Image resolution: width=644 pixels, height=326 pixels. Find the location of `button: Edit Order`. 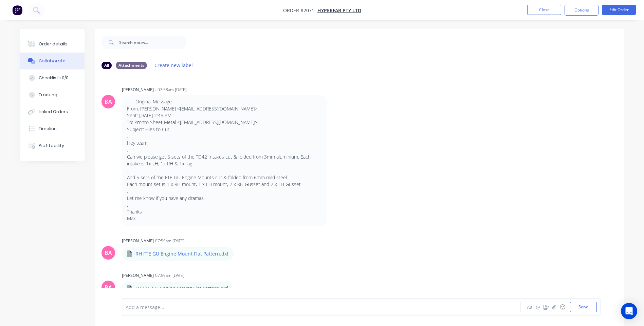

button: Edit Order is located at coordinates (619, 10).